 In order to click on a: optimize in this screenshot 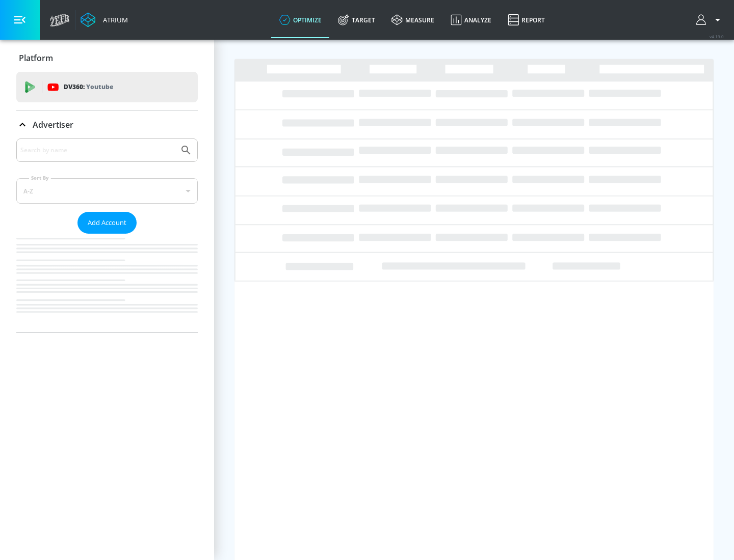, I will do `click(300, 20)`.